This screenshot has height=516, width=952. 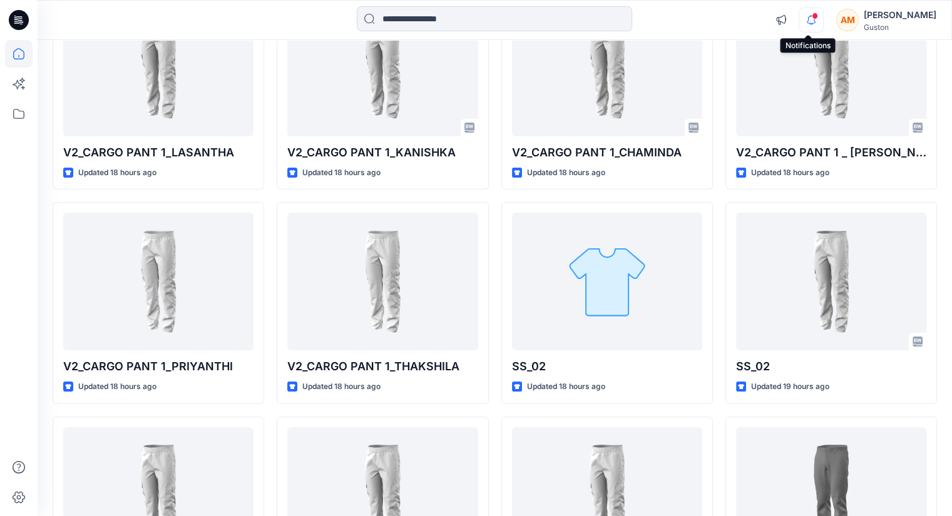 What do you see at coordinates (790, 387) in the screenshot?
I see `p: Updated 19 hours ago` at bounding box center [790, 387].